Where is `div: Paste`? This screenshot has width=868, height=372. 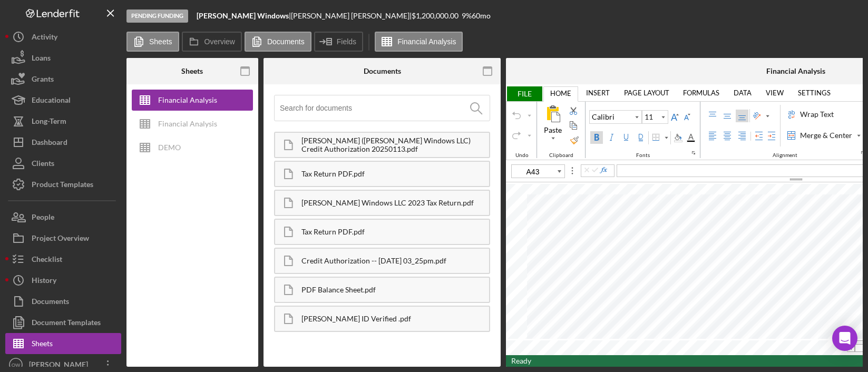 div: Paste is located at coordinates (553, 130).